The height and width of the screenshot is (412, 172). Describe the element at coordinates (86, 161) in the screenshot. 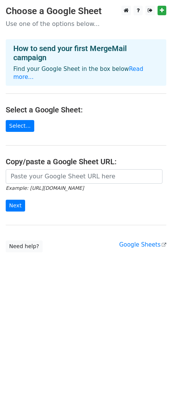

I see `h4: Copy/paste a Google Sheet URL:` at that location.